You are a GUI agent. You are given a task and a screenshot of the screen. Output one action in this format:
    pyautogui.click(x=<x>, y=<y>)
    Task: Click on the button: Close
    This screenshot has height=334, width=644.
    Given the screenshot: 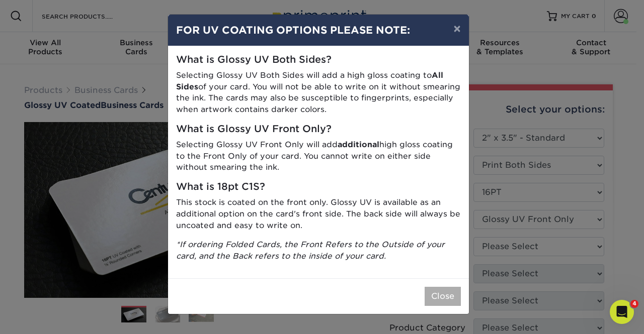 What is the action you would take?
    pyautogui.click(x=442, y=297)
    